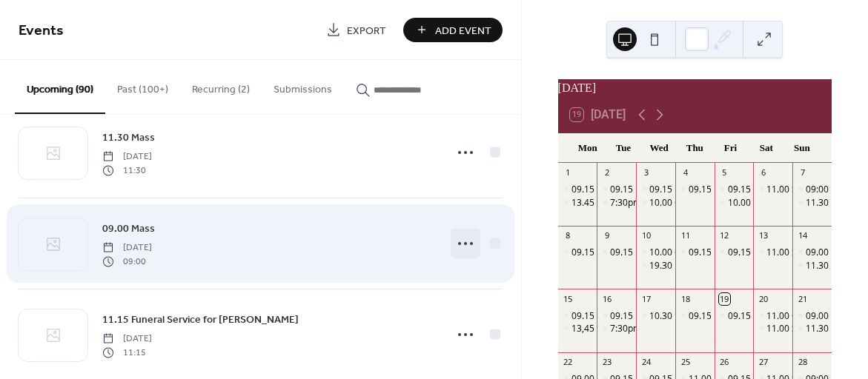  I want to click on div: 2, so click(606, 173).